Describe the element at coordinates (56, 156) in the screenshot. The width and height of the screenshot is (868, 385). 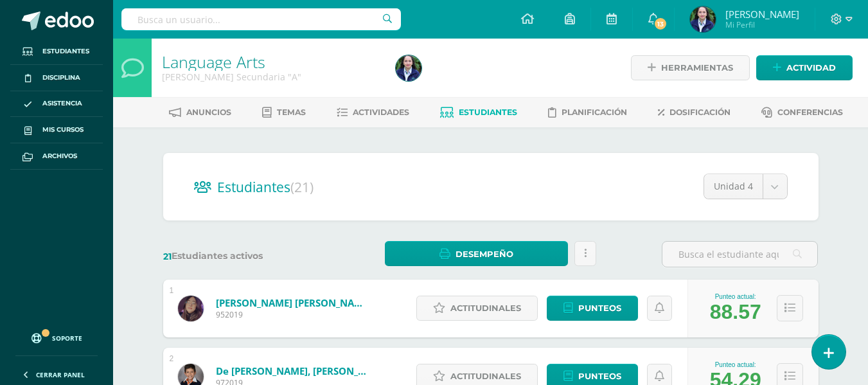
I see `a: Archivos` at that location.